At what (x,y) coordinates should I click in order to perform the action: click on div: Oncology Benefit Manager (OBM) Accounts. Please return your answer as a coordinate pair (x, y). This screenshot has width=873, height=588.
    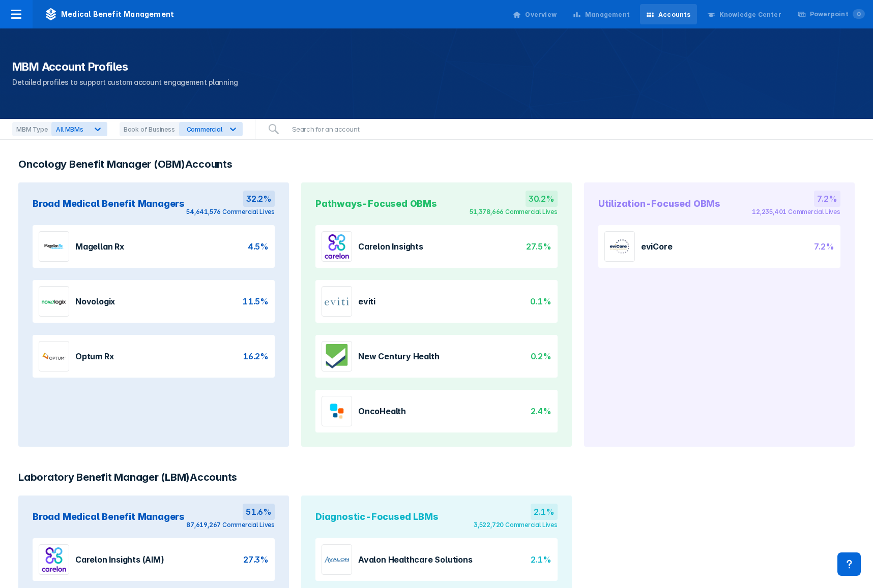
    Looking at the image, I should click on (436, 164).